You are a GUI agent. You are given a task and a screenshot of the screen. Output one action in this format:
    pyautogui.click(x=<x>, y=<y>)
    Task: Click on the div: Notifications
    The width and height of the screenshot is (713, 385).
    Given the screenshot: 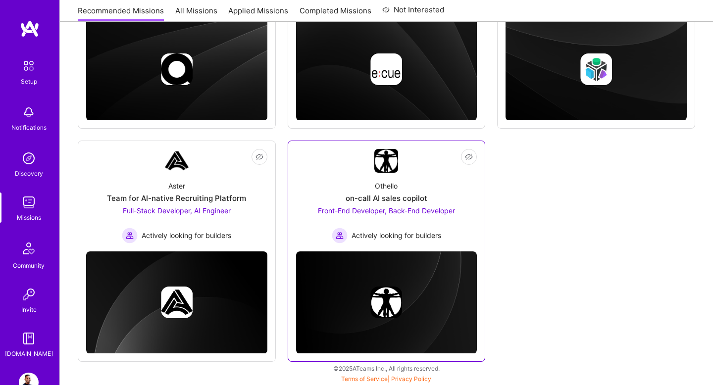 What is the action you would take?
    pyautogui.click(x=29, y=127)
    